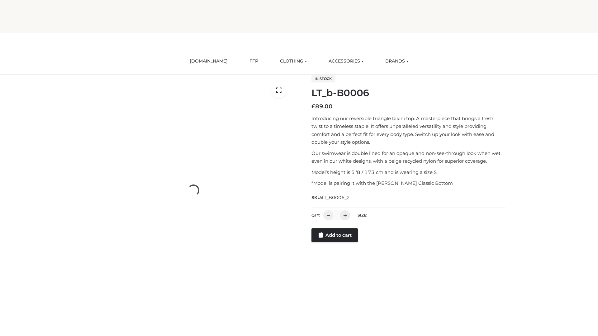  Describe the element at coordinates (331, 198) in the screenshot. I see `span: SKU:` at that location.